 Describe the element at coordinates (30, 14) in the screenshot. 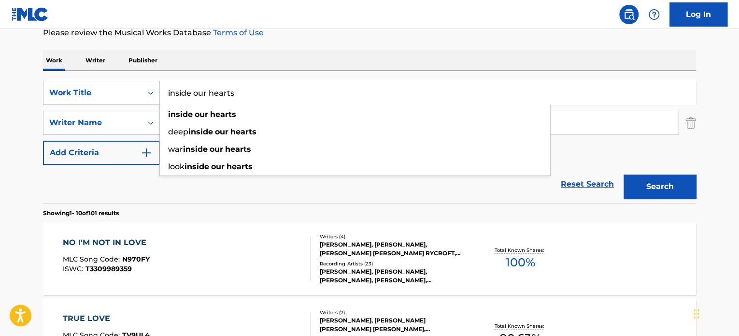

I see `img: MLC Logo` at that location.